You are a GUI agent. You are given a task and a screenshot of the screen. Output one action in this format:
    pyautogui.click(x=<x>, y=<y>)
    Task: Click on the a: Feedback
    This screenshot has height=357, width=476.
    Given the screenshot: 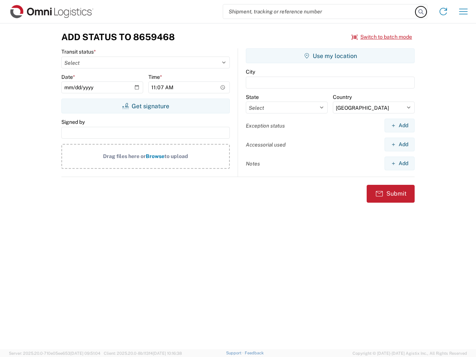 What is the action you would take?
    pyautogui.click(x=254, y=353)
    